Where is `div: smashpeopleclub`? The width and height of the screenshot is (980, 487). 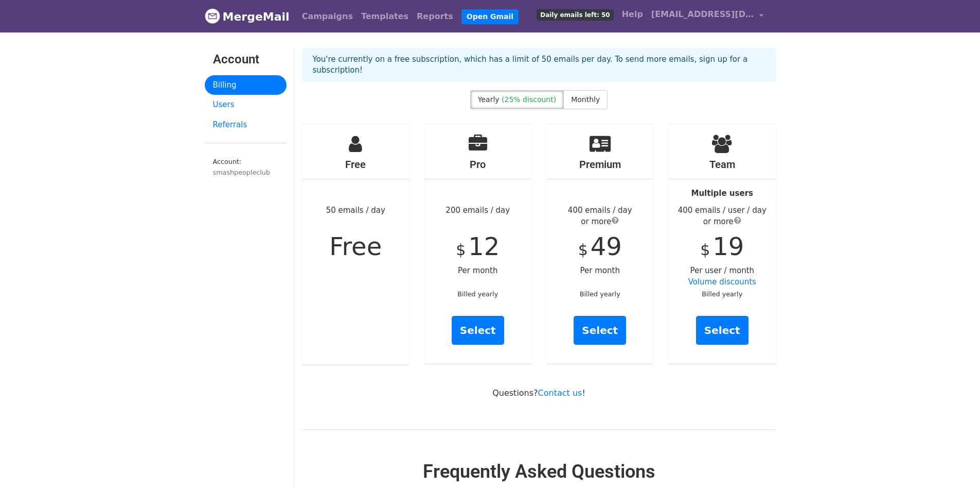
div: smashpeopleclub is located at coordinates (246, 172).